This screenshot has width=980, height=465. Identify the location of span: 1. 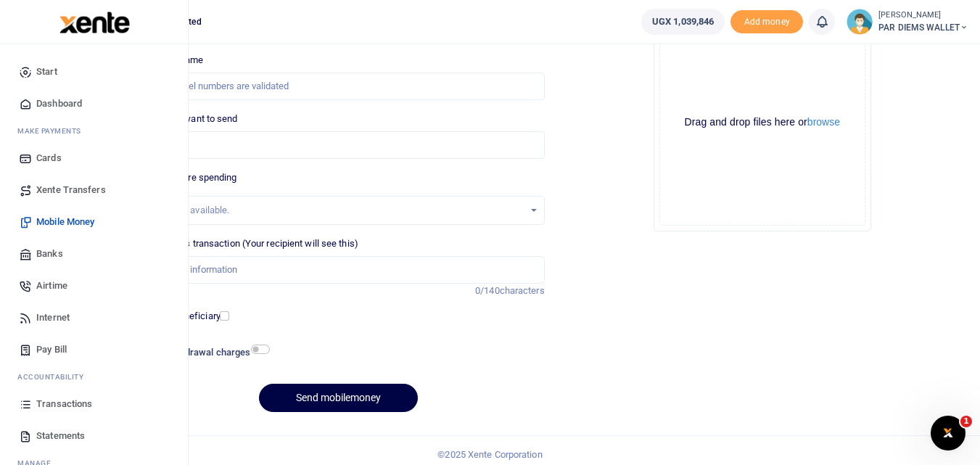
(966, 421).